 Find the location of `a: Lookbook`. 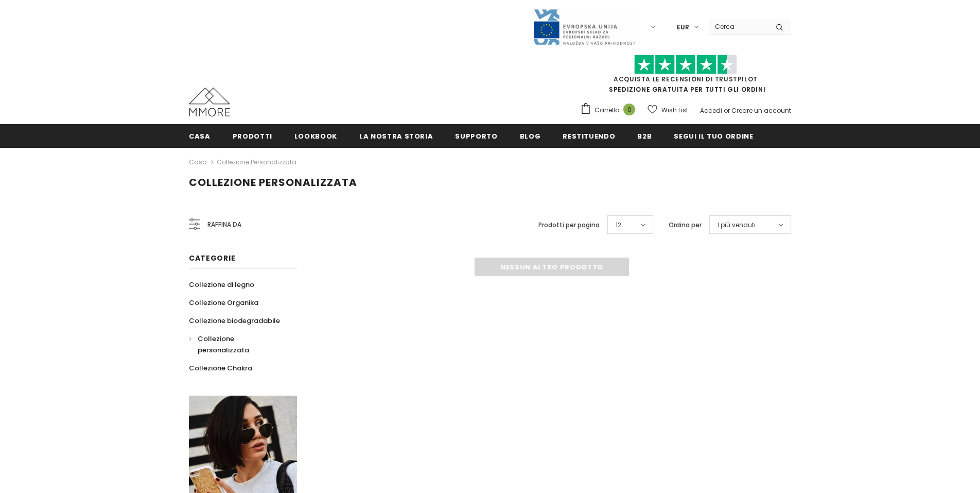

a: Lookbook is located at coordinates (315, 136).